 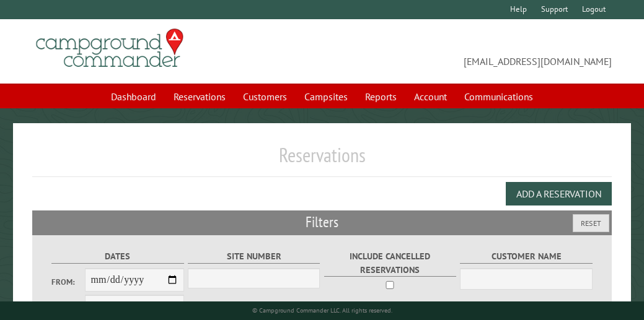 I want to click on img: Campground Commander, so click(x=109, y=48).